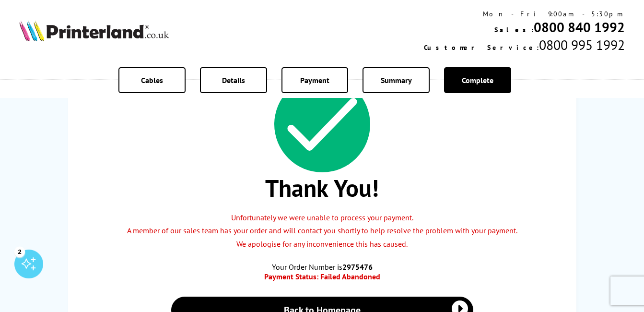 This screenshot has width=644, height=312. Describe the element at coordinates (322, 188) in the screenshot. I see `span: Thank You!` at that location.